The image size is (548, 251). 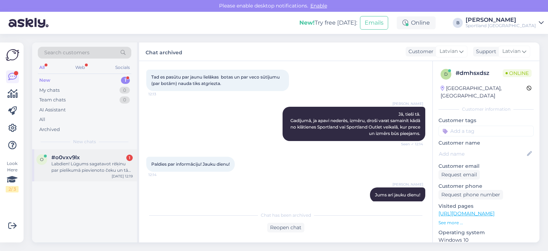 What do you see at coordinates (52, 100) in the screenshot?
I see `div: Team chats` at bounding box center [52, 100].